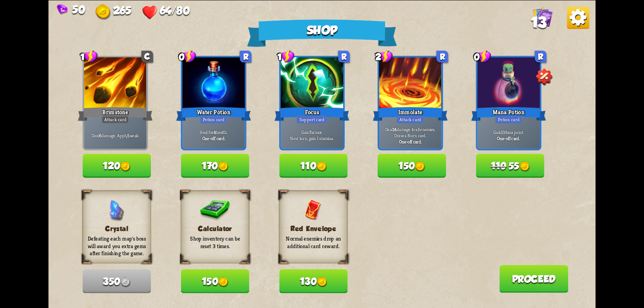 The image size is (644, 308). I want to click on img: Discount_Icon.png, so click(544, 77).